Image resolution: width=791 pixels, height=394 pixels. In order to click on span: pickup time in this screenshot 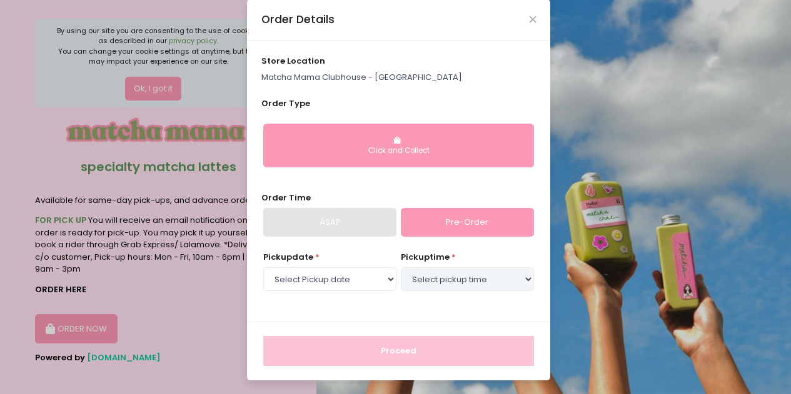, I will do `click(425, 257)`.